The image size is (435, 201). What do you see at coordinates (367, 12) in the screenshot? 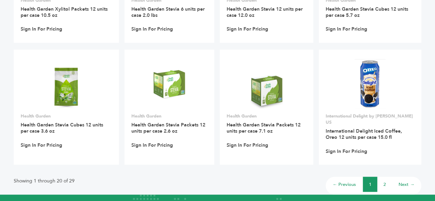
I see `a: Health Garden Stevia Cubes 12 units per case 5.7 oz` at bounding box center [367, 12].